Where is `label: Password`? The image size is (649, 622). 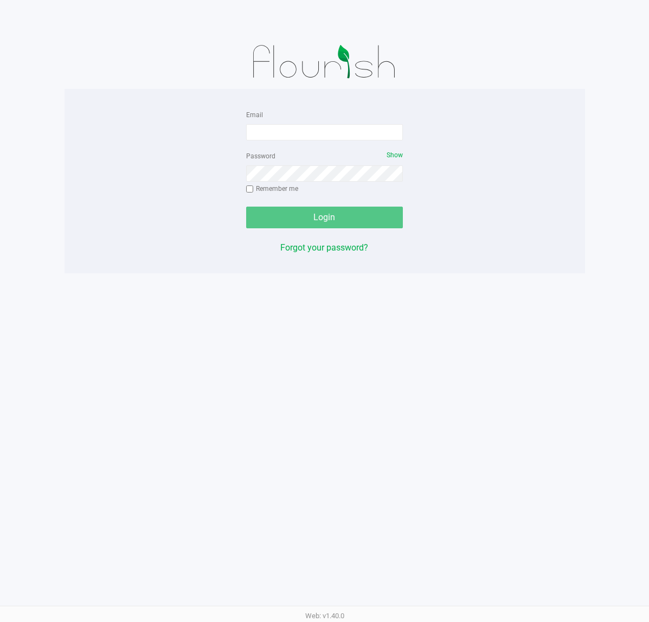
label: Password is located at coordinates (261, 156).